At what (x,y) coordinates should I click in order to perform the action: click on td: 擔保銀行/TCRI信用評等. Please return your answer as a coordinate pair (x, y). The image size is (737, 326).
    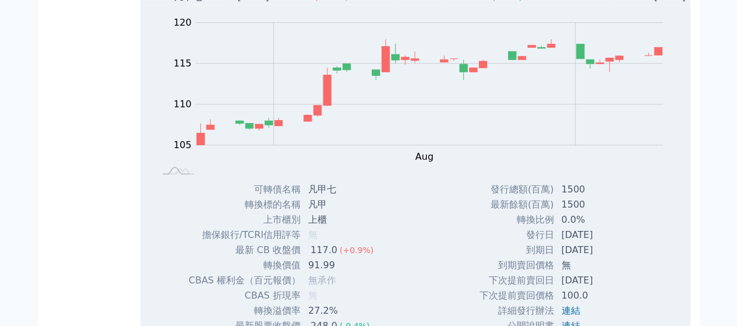
    Looking at the image, I should click on (245, 235).